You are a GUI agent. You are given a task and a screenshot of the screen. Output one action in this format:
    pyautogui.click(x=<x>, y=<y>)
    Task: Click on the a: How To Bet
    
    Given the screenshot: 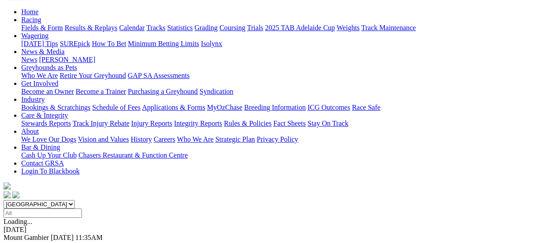 What is the action you would take?
    pyautogui.click(x=109, y=43)
    